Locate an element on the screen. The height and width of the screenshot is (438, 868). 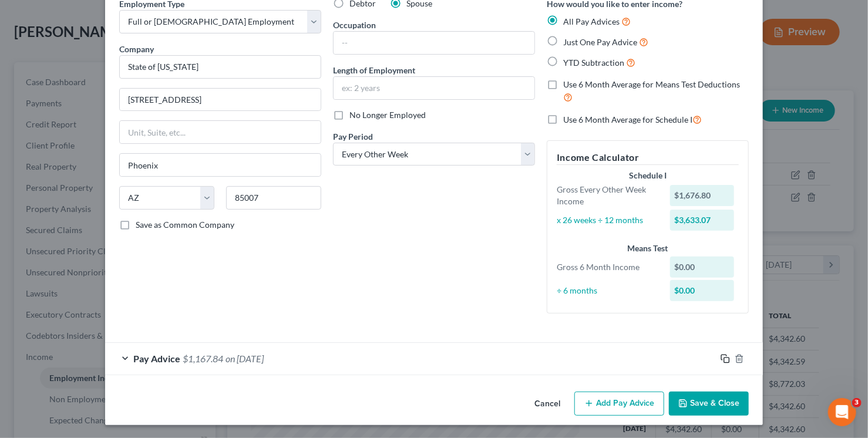
input: Enter address... is located at coordinates (220, 100).